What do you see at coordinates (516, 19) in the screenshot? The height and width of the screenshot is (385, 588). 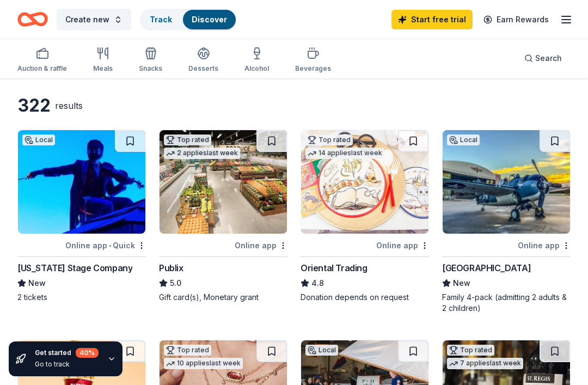 I see `a: Earn Rewards` at bounding box center [516, 19].